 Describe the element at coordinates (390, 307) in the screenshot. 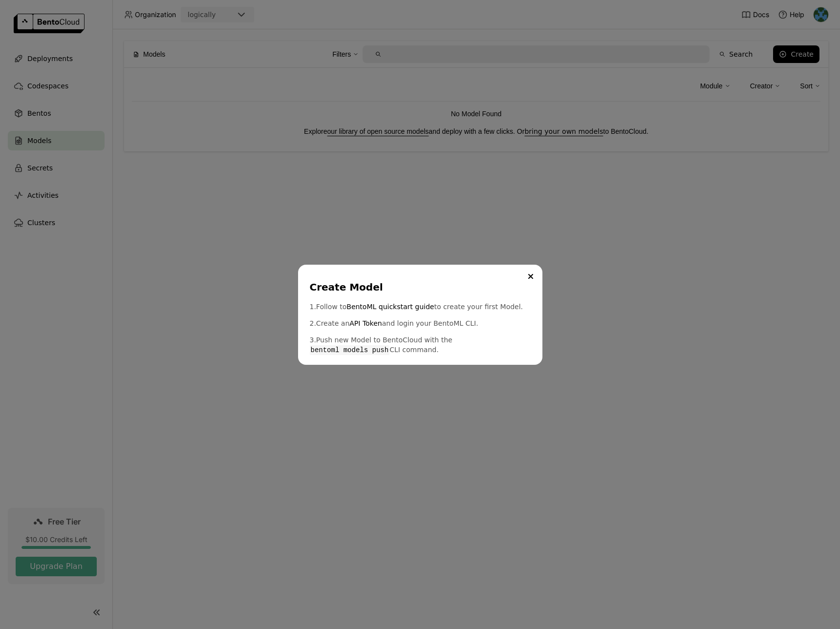

I see `a: BentoML quickstart guide` at that location.